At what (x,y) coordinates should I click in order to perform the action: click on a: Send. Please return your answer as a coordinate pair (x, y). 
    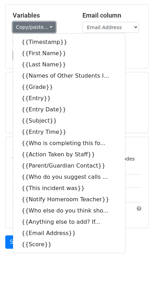
    Looking at the image, I should click on (17, 242).